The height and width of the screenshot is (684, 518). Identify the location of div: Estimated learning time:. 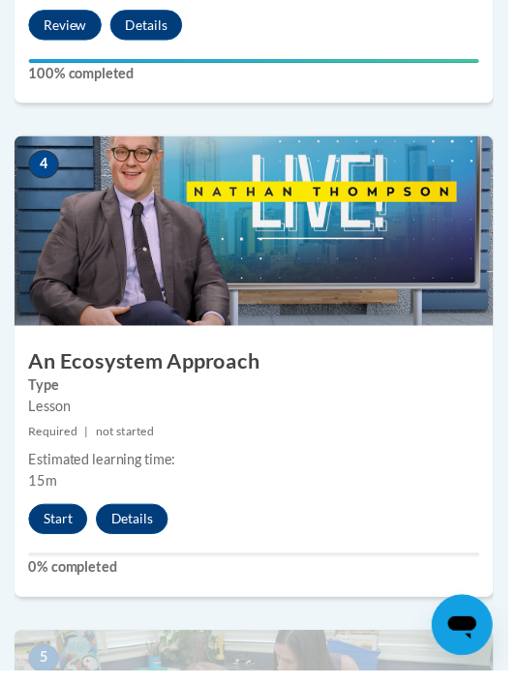
(258, 469).